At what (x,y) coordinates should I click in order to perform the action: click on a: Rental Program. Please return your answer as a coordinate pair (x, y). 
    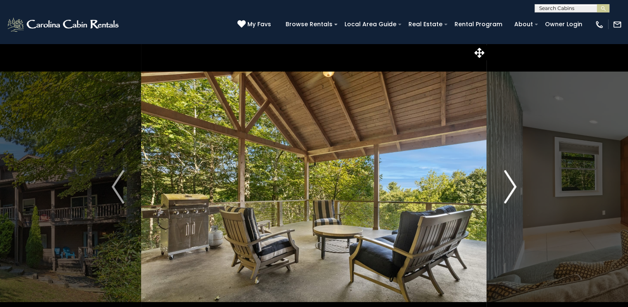
    Looking at the image, I should click on (479, 24).